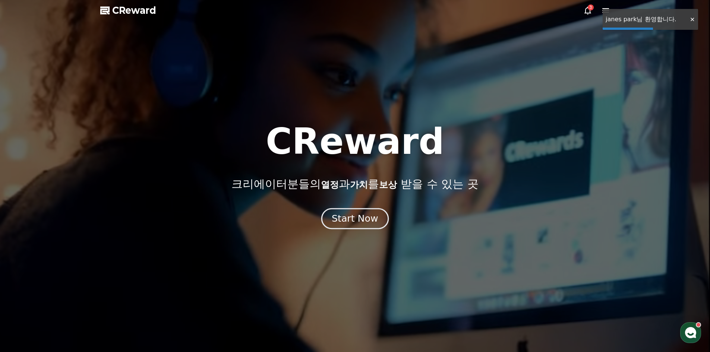 The image size is (710, 352). What do you see at coordinates (26, 250) in the screenshot?
I see `span: 홈` at bounding box center [26, 250].